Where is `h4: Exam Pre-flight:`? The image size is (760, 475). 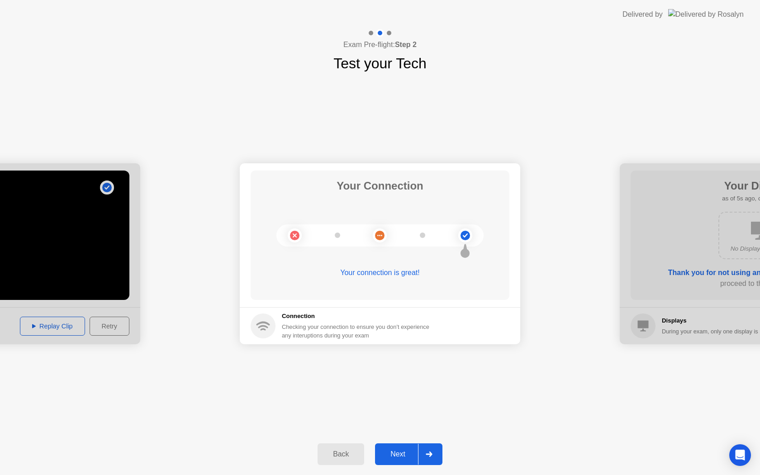
h4: Exam Pre-flight: is located at coordinates (380, 45).